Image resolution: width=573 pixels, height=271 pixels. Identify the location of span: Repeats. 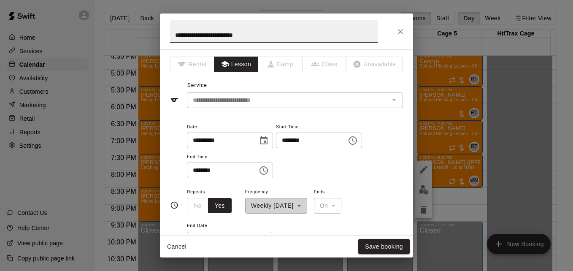
(213, 192).